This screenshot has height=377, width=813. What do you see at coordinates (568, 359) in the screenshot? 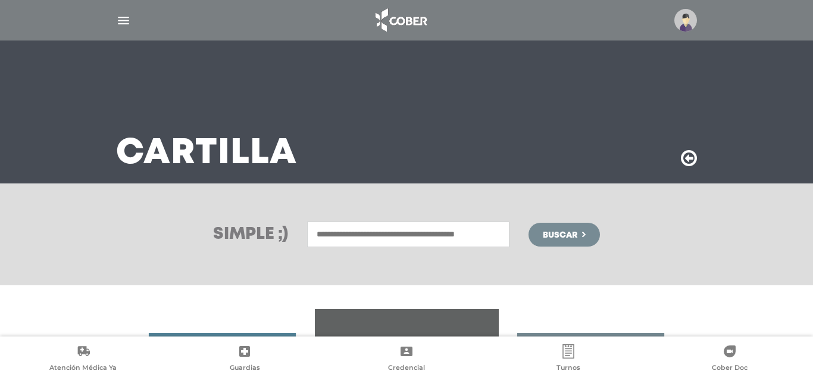
I see `a: Turnos` at bounding box center [568, 359].